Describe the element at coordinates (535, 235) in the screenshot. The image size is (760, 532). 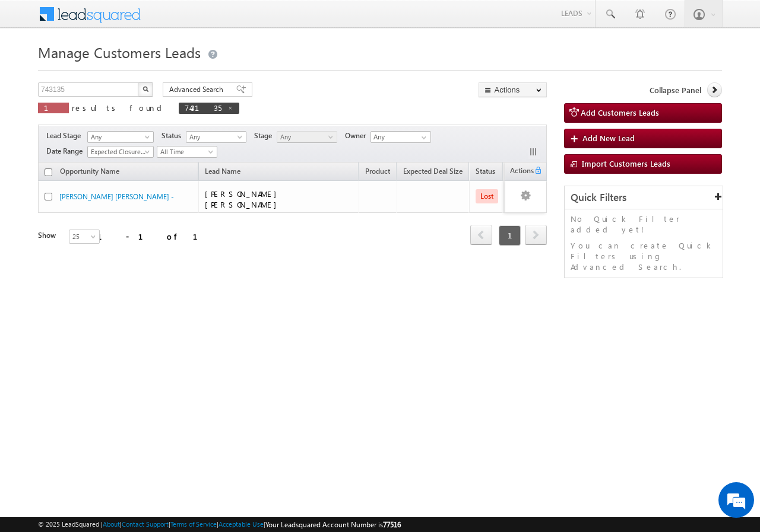
I see `span: next` at that location.